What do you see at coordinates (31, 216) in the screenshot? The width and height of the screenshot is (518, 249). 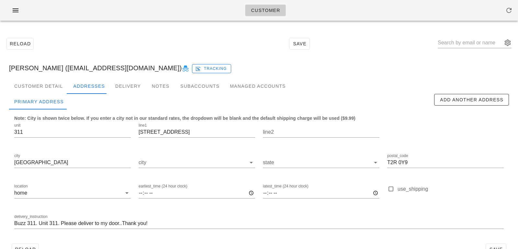 I see `label: delivery_instruction` at bounding box center [31, 216].